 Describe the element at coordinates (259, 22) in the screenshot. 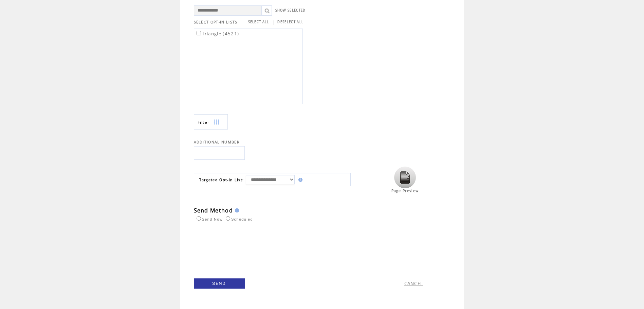

I see `a: SELECT ALL` at that location.